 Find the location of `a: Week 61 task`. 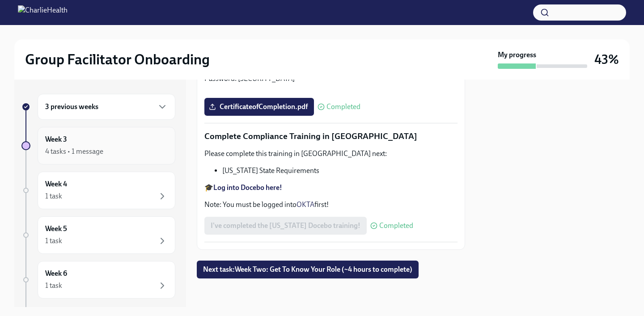

a: Week 61 task is located at coordinates (99, 280).